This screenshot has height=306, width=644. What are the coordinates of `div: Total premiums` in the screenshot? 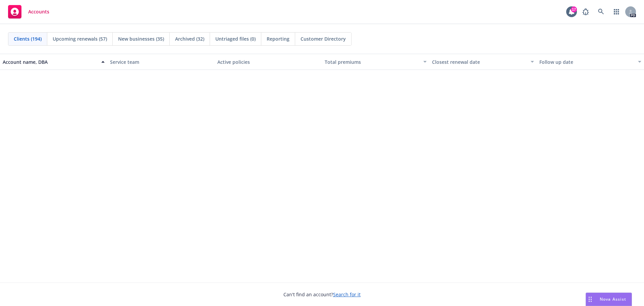 It's located at (372, 62).